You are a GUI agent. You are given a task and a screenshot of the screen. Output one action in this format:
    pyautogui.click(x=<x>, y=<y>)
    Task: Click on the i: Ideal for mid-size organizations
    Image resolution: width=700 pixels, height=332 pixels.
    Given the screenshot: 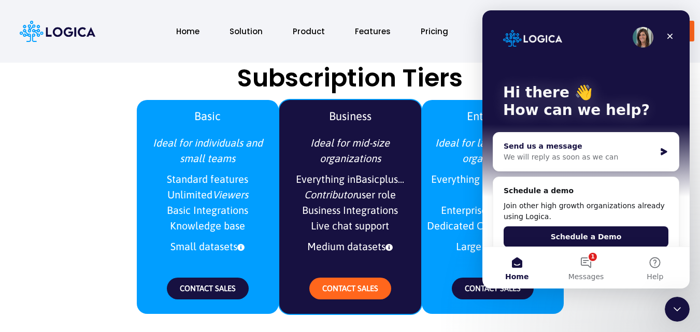 What is the action you would take?
    pyautogui.click(x=350, y=150)
    